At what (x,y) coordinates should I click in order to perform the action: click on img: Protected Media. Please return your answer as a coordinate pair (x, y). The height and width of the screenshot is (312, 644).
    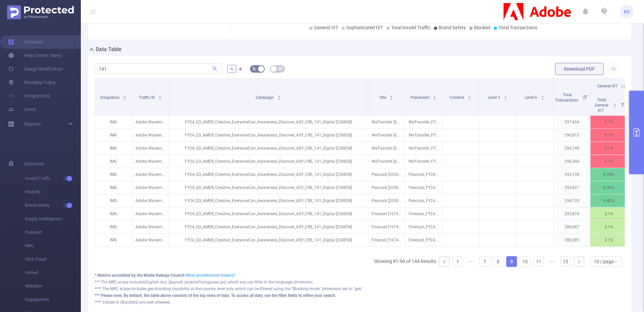
    Looking at the image, I should click on (41, 12).